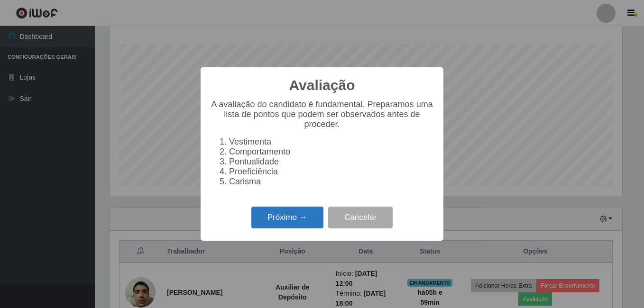 Image resolution: width=644 pixels, height=308 pixels. I want to click on li: Vestimenta, so click(331, 142).